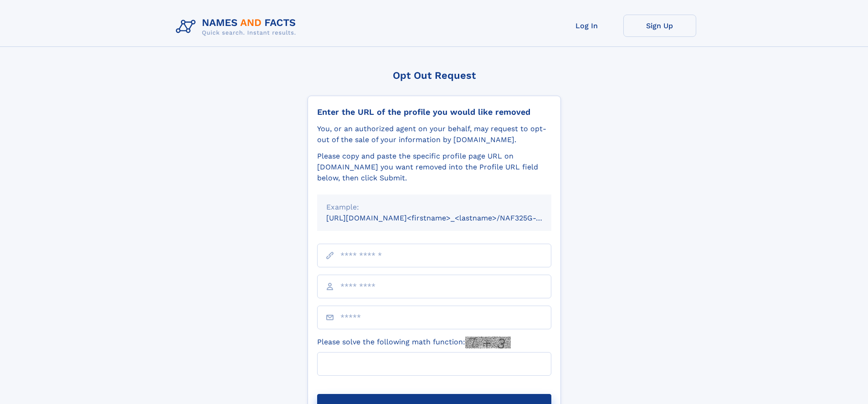  Describe the element at coordinates (660, 26) in the screenshot. I see `a: Sign Up` at that location.